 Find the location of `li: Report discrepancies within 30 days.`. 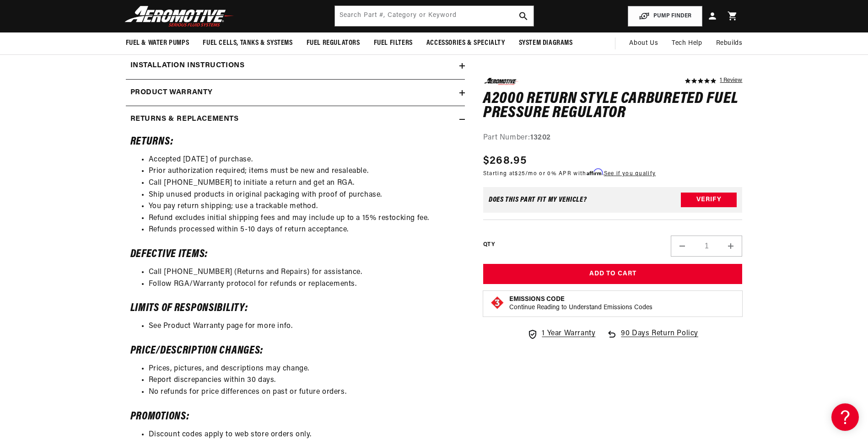

li: Report discrepancies within 30 days. is located at coordinates (304, 380).